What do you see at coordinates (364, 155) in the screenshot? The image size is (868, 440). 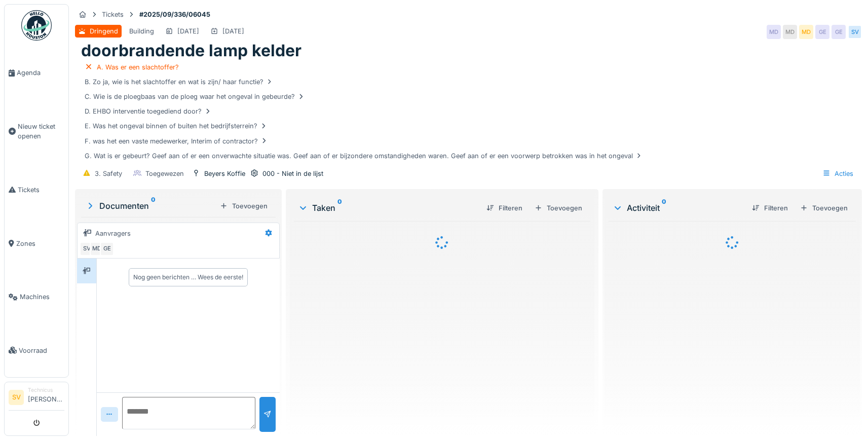 I see `div: G. Wat is er gebeurt? Geef aan of er een onverwachte situatie was. Geef aan of er bijzondere omst...` at bounding box center [364, 155].